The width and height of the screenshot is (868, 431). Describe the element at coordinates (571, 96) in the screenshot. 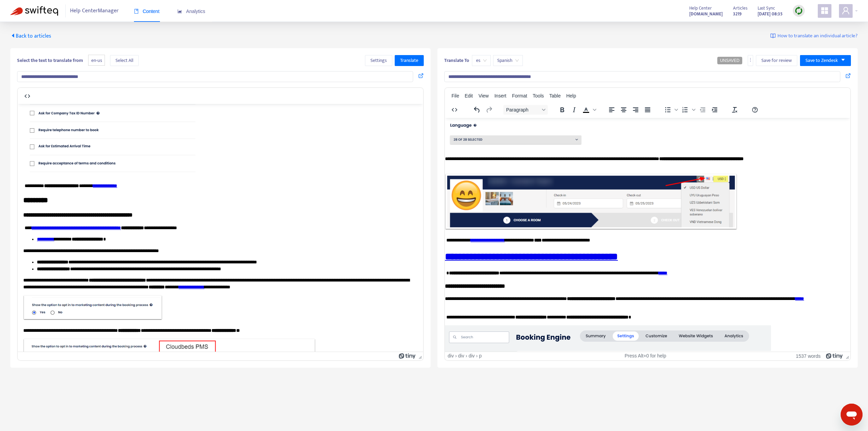

I see `span: Help` at that location.